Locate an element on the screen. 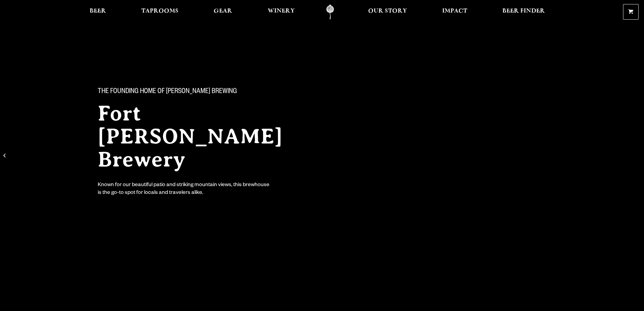 The width and height of the screenshot is (644, 311). a: Winery is located at coordinates (281, 12).